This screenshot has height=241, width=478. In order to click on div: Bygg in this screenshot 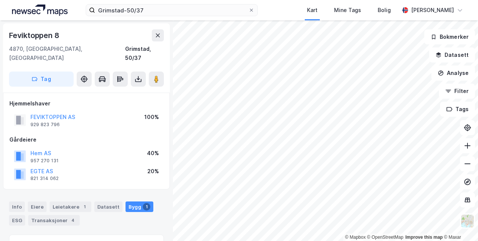, I will do `click(140, 206)`.